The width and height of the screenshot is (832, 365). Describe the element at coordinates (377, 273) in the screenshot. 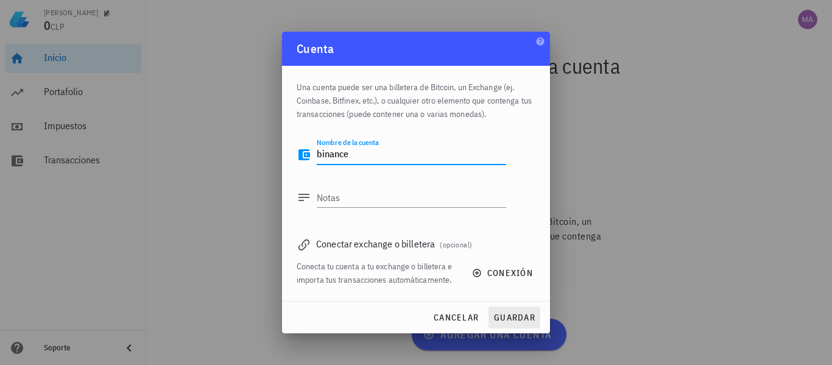

I see `div: Conecta tu cuenta a tu exchange o billetera e importa tus transacciones automáticamente.` at that location.